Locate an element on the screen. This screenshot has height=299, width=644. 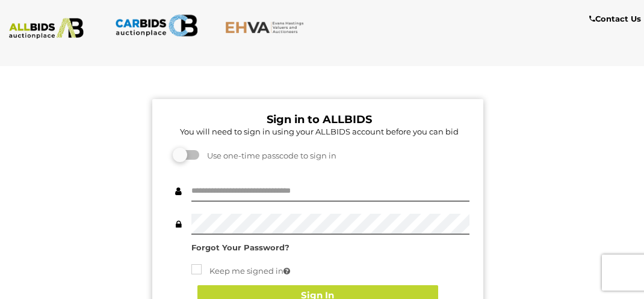
img: ALLBIDS.com.au is located at coordinates (46, 28).